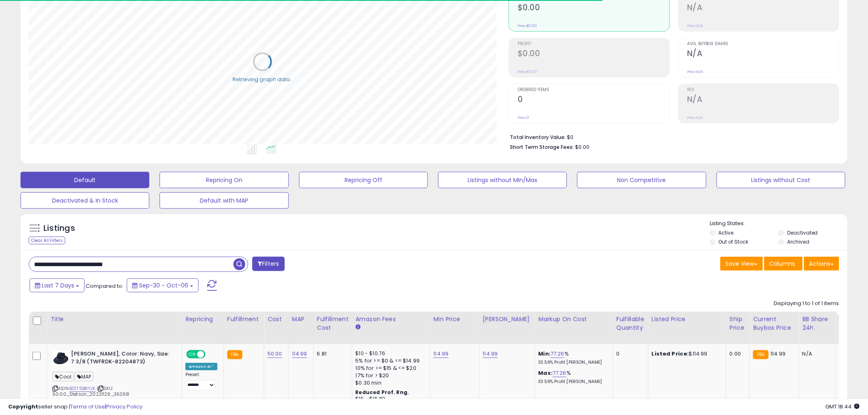 The image size is (868, 415). What do you see at coordinates (276, 319) in the screenshot?
I see `div: Cost` at bounding box center [276, 319].